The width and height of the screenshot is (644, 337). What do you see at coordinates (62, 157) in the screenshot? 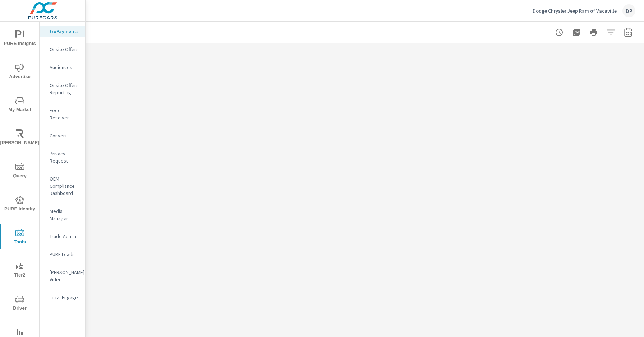
I see `div: Privacy Request` at bounding box center [62, 157].